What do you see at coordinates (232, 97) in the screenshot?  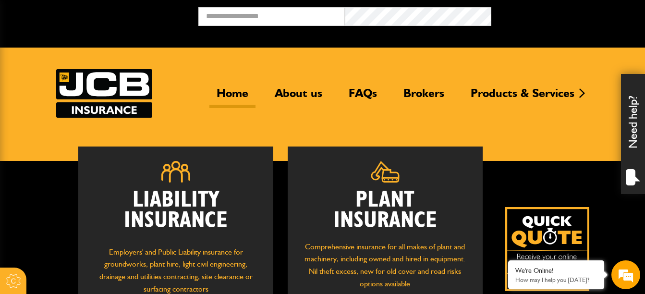 I see `a: Home` at bounding box center [232, 97].